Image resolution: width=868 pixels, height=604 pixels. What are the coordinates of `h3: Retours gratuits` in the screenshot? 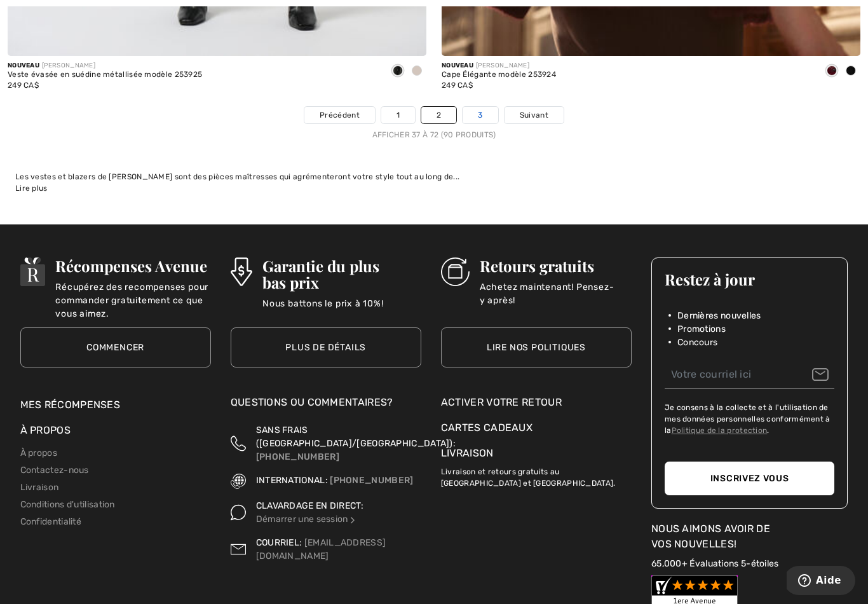 It's located at (555, 266).